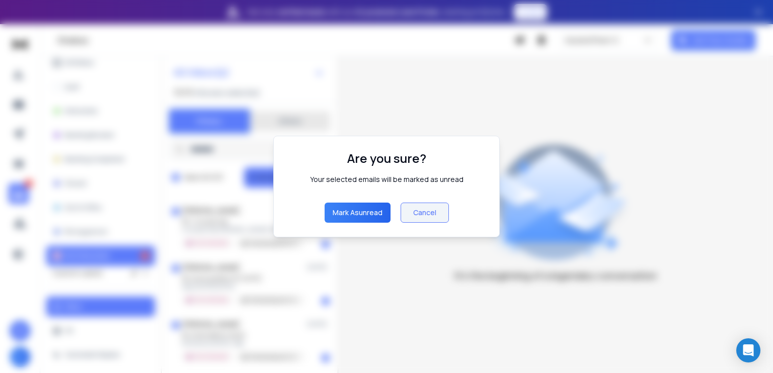 The height and width of the screenshot is (373, 773). I want to click on div: Your selected emails will be marked as unread, so click(386, 180).